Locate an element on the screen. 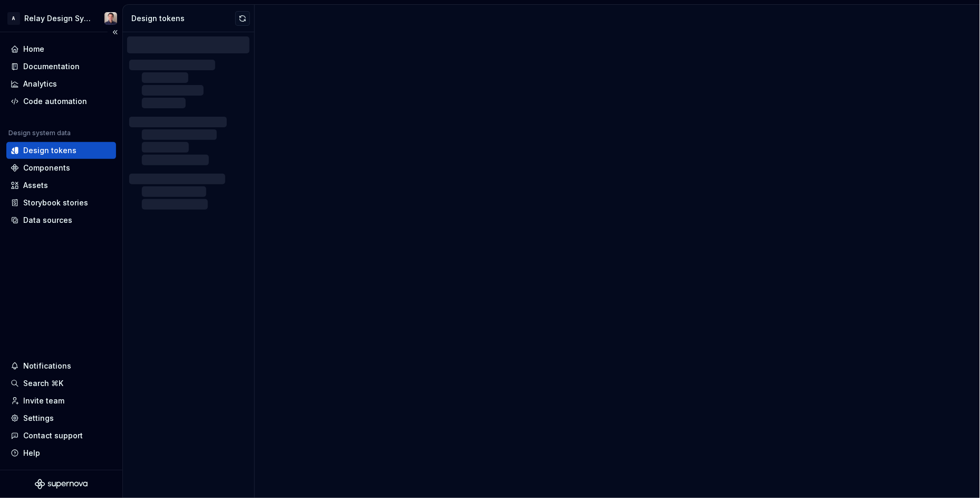 The image size is (980, 498). div: Documentation is located at coordinates (51, 67).